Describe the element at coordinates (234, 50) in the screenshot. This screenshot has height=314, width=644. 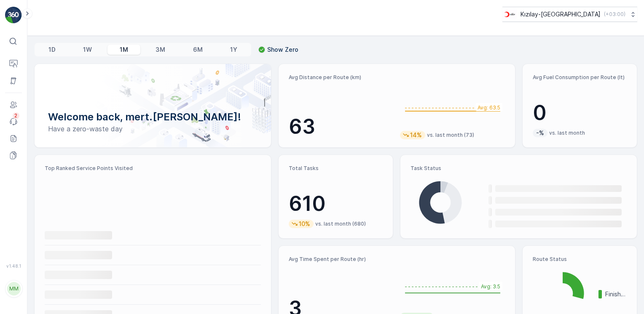
I see `p: 1Y` at that location.